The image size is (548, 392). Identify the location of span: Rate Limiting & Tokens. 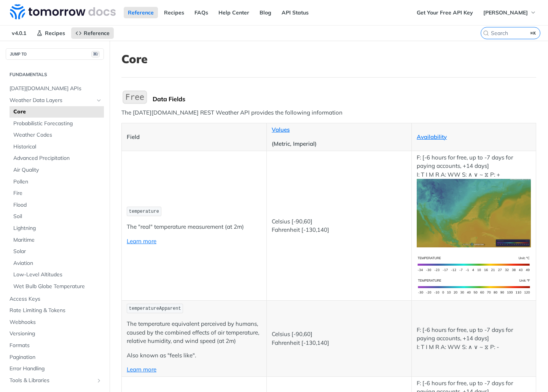
(56, 310).